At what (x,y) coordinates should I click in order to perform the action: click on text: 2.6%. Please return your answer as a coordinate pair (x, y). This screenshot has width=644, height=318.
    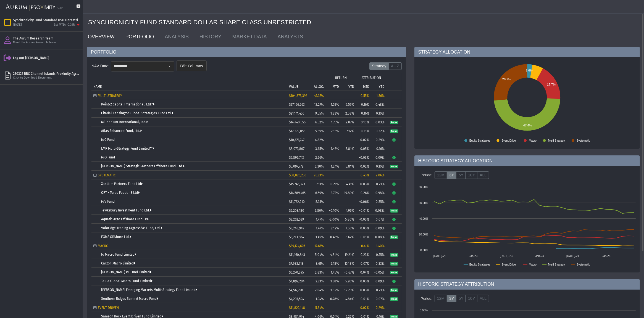
    Looking at the image, I should click on (529, 71).